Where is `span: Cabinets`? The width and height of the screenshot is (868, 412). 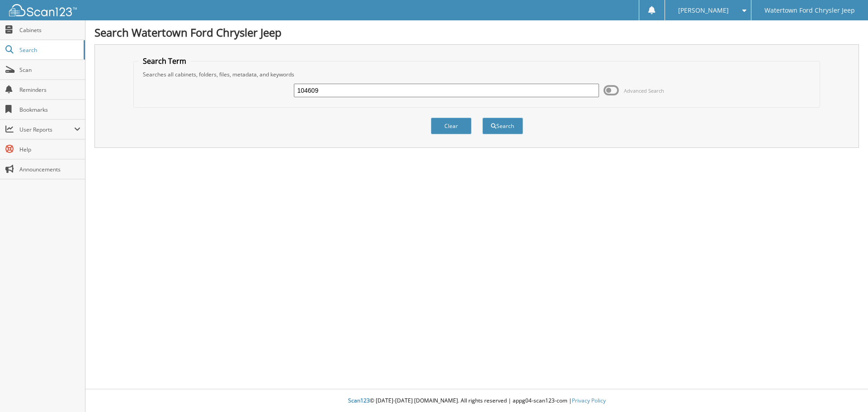
span: Cabinets is located at coordinates (50, 30).